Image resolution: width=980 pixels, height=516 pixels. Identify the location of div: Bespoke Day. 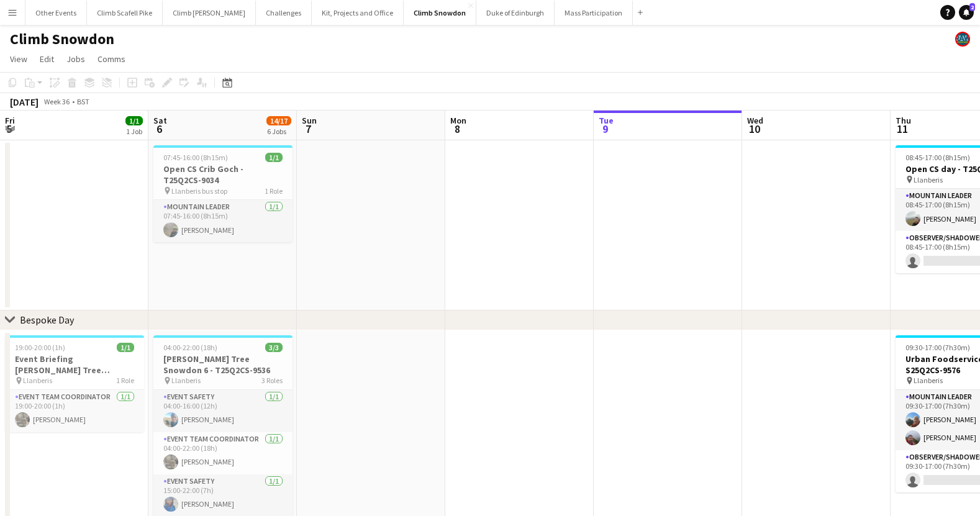
(47, 320).